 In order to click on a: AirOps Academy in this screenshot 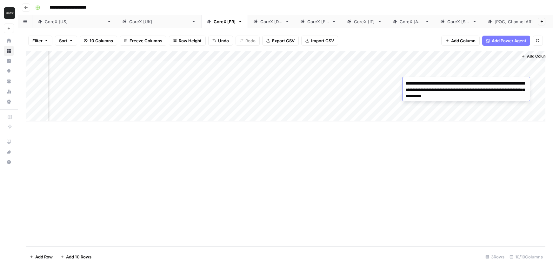, I will do `click(9, 142)`.